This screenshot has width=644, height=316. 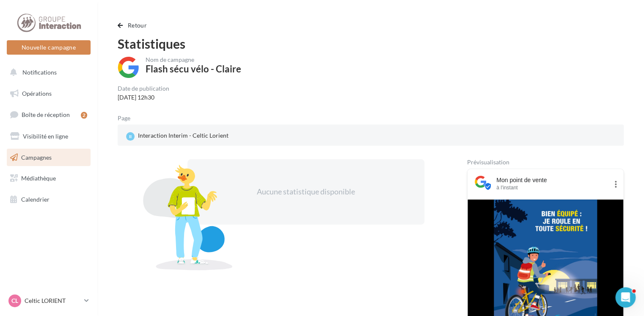 I want to click on span: CL, so click(x=15, y=300).